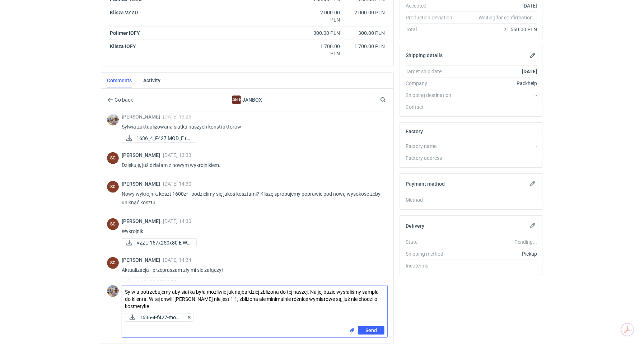  Describe the element at coordinates (159, 243) in the screenshot. I see `a: VZZU 157x250x80 E Wy...` at that location.